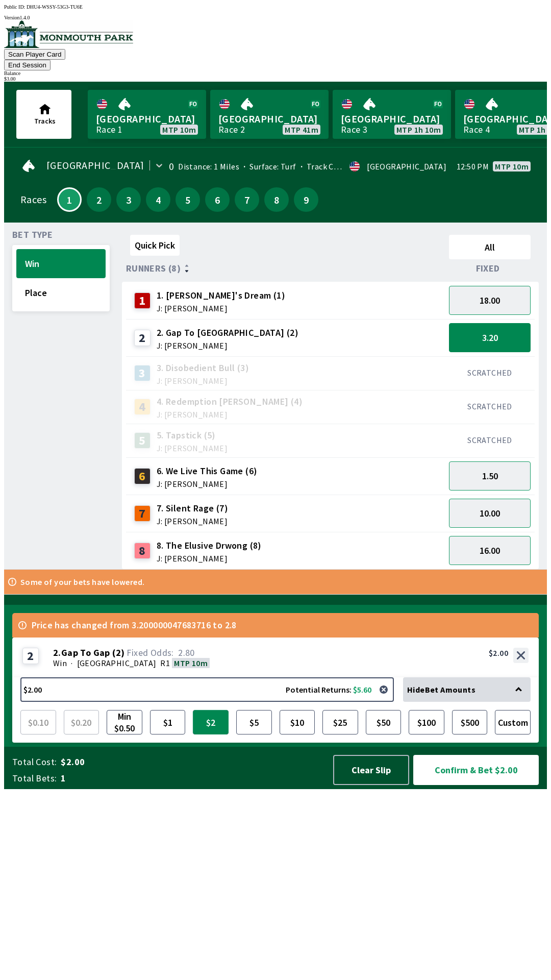 The height and width of the screenshot is (980, 551). What do you see at coordinates (153, 268) in the screenshot?
I see `span: Runners (8)` at bounding box center [153, 268].